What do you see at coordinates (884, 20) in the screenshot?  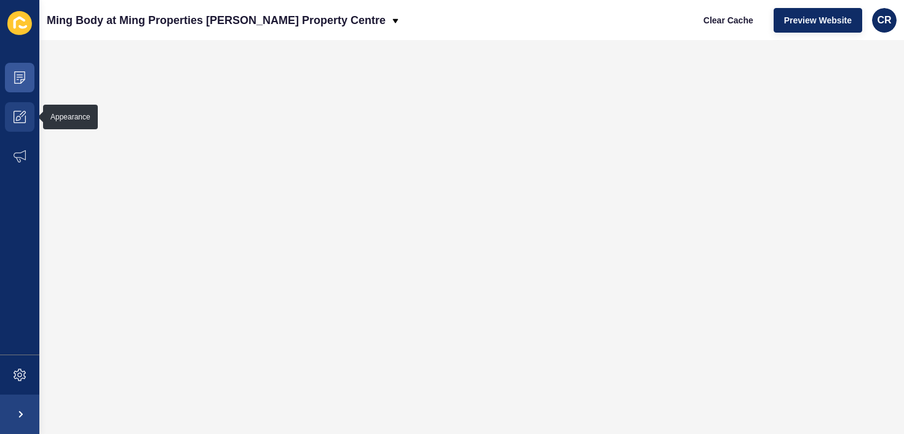 I see `span: CR` at bounding box center [884, 20].